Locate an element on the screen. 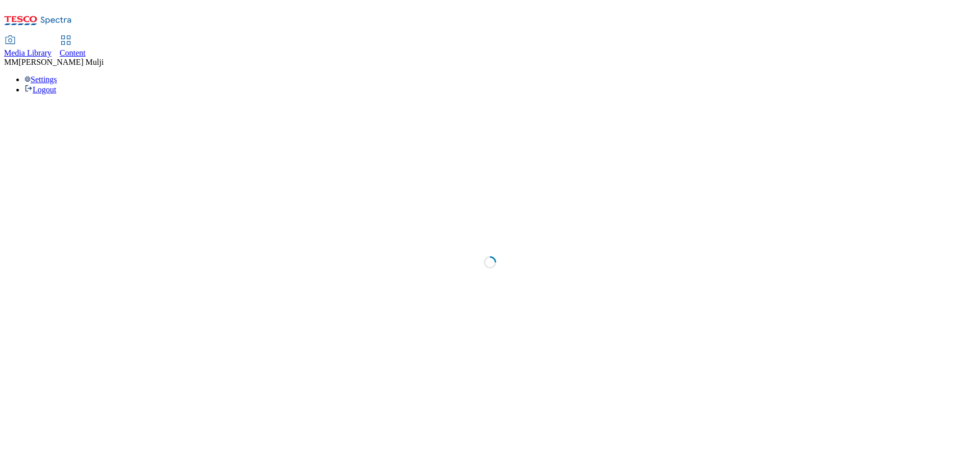  a: Logout is located at coordinates (40, 89).